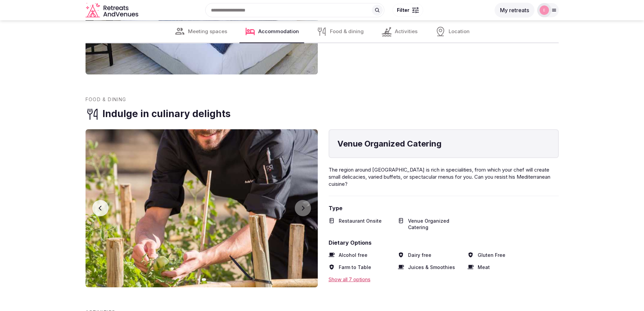  Describe the element at coordinates (435, 224) in the screenshot. I see `span: Venue Organized Catering` at that location.